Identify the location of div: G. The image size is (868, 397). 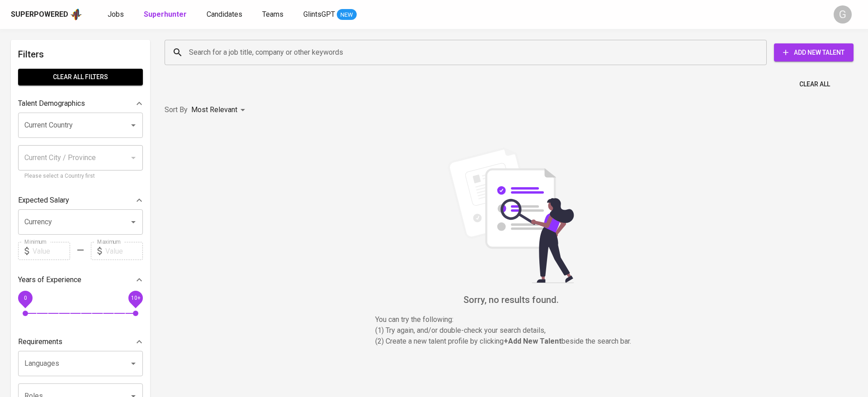
(842, 14).